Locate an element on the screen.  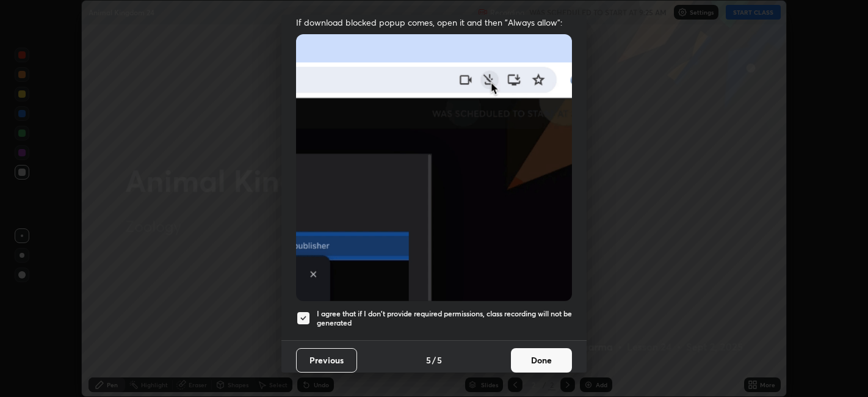
h5: I agree that if I don't provide required permissions, class recording will not be generated is located at coordinates (444, 318).